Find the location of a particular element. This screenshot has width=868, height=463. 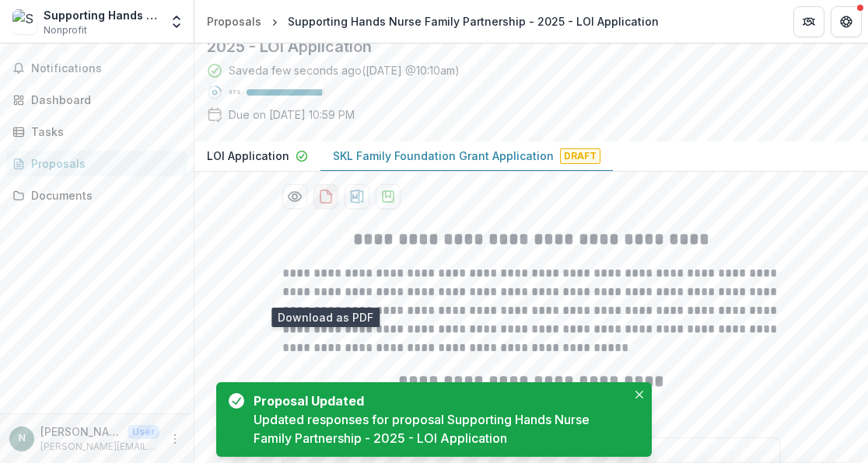

a: Dashboard is located at coordinates (96, 100).